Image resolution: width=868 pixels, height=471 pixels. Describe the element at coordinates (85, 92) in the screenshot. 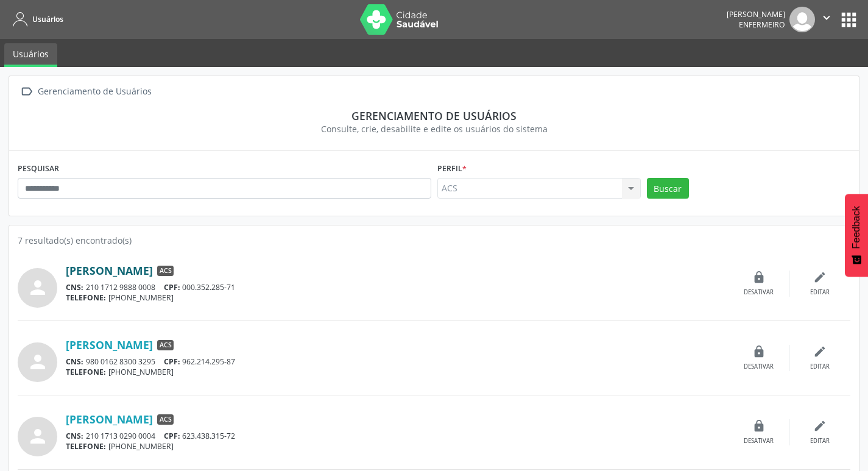

I see `a:  Gerenciamento de Usuários` at that location.